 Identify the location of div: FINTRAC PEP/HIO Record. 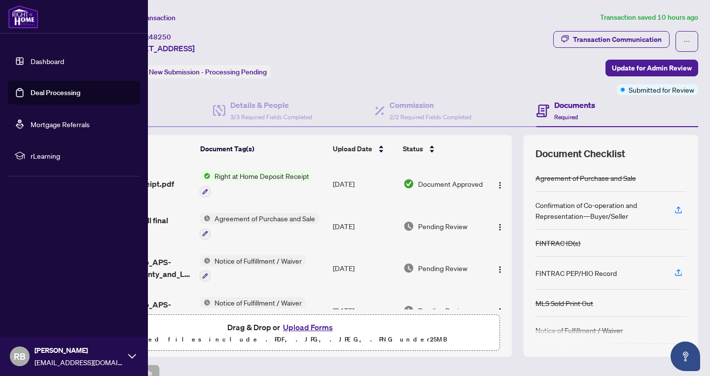
(576, 273).